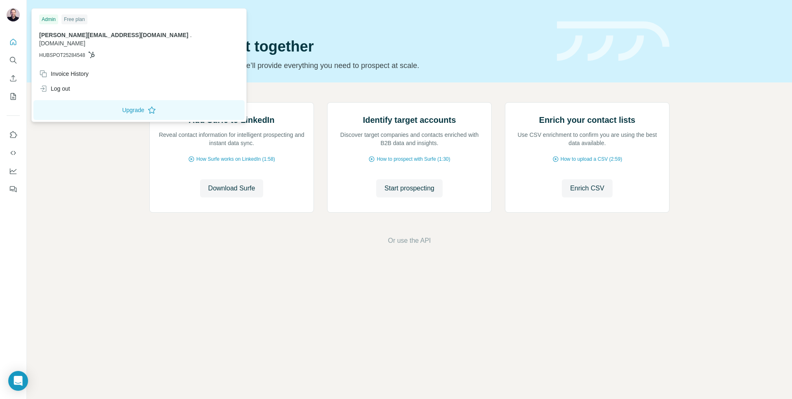 The image size is (792, 399). I want to click on p: Pick your starting point and we’ll provide everything you need to prospect at scale., so click(348, 66).